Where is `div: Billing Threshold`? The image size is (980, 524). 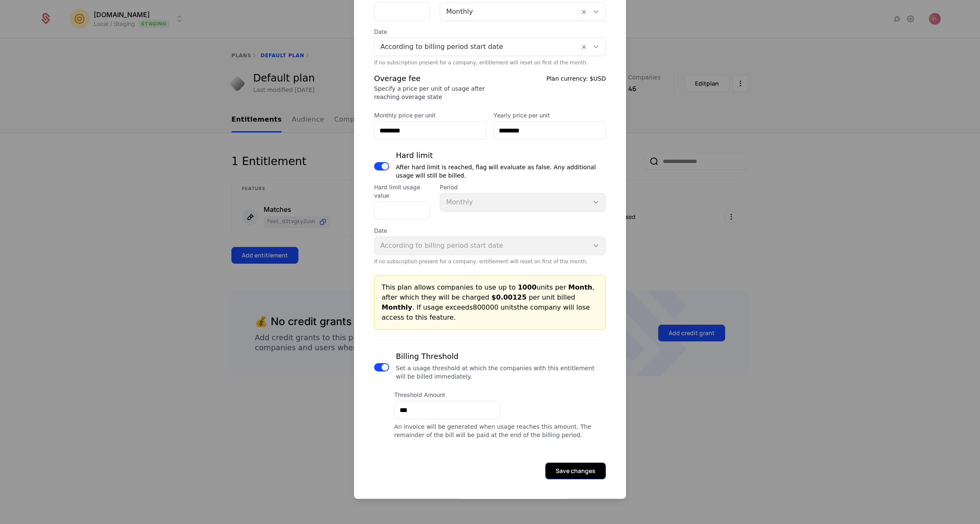
div: Billing Threshold is located at coordinates (500, 357).